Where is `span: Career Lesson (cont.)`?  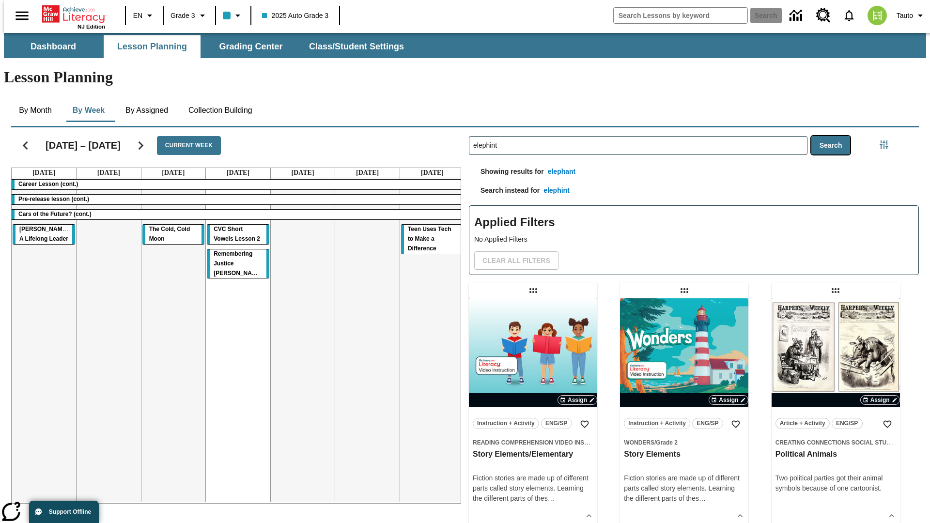
span: Career Lesson (cont.) is located at coordinates (48, 184).